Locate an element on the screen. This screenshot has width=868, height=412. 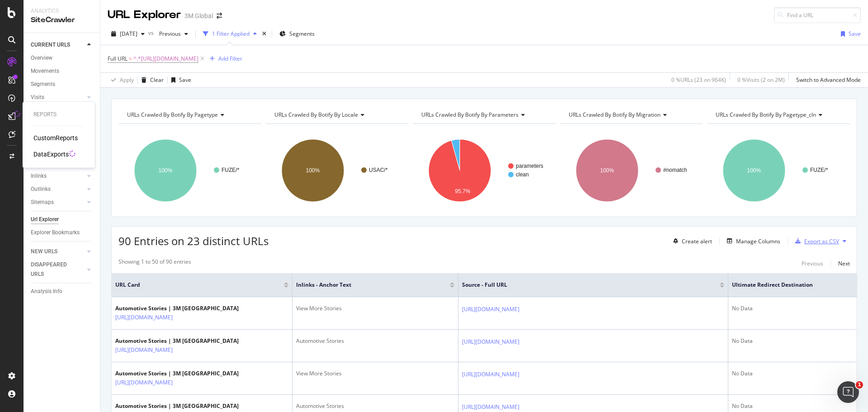
button: Create alert is located at coordinates (691, 241).